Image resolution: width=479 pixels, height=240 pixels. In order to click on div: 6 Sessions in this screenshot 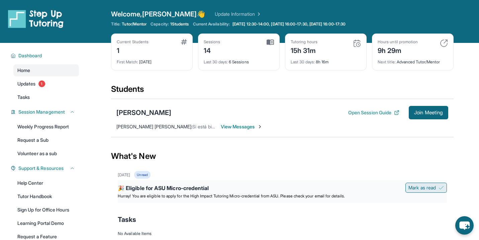, I will do `click(239, 60)`.